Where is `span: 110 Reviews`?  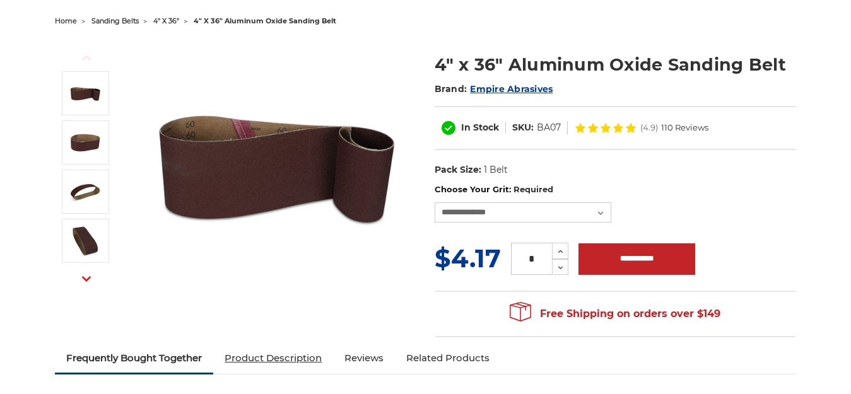 span: 110 Reviews is located at coordinates (685, 128).